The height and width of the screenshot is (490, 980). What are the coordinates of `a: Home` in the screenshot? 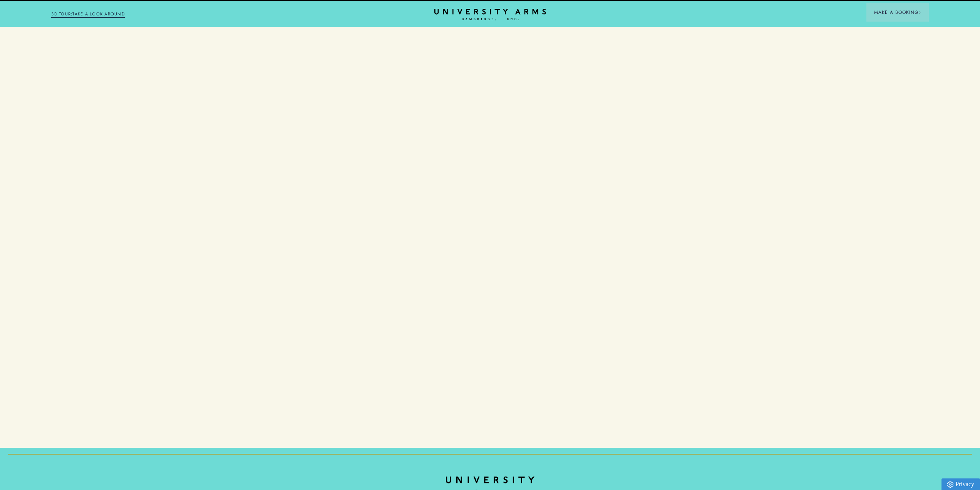 It's located at (490, 15).